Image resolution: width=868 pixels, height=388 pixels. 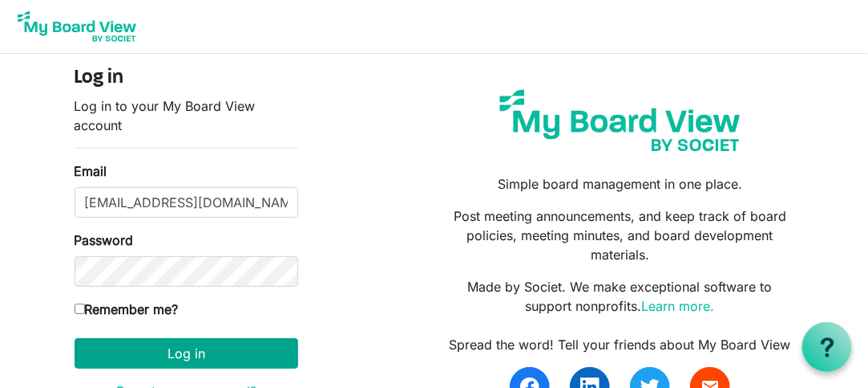 What do you see at coordinates (80, 308) in the screenshot?
I see `input: Remember me?` at bounding box center [80, 308].